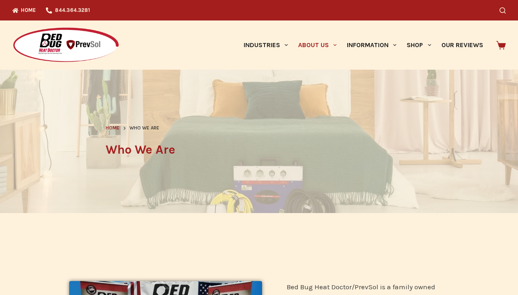 The height and width of the screenshot is (295, 518). What do you see at coordinates (462, 45) in the screenshot?
I see `a: Our Reviews` at bounding box center [462, 45].